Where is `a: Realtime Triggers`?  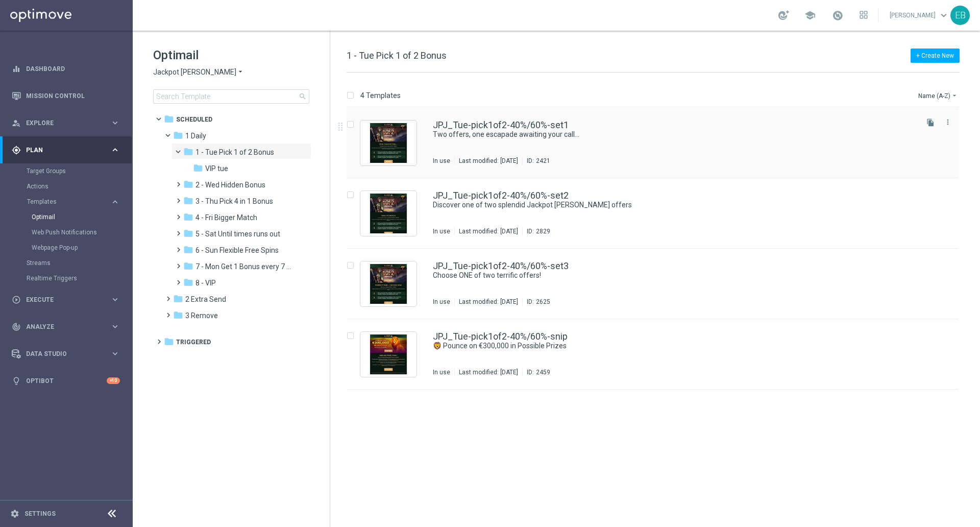 a: Realtime Triggers is located at coordinates (67, 278).